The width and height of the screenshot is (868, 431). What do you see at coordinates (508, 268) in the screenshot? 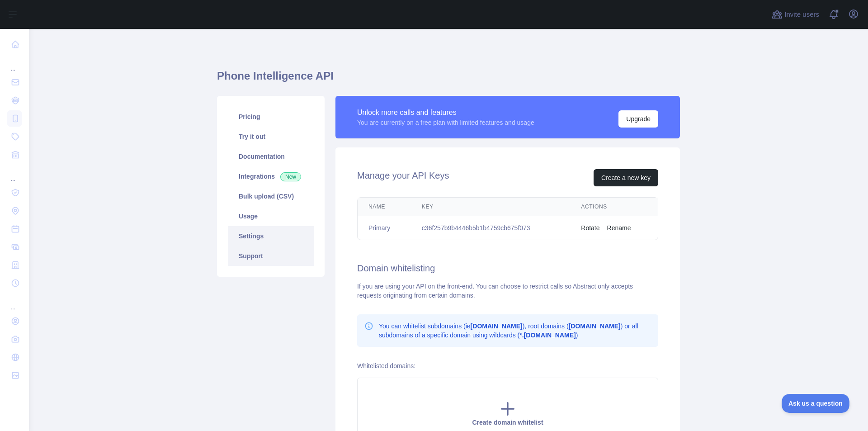
I see `h2: Domain whitelisting` at bounding box center [508, 268].